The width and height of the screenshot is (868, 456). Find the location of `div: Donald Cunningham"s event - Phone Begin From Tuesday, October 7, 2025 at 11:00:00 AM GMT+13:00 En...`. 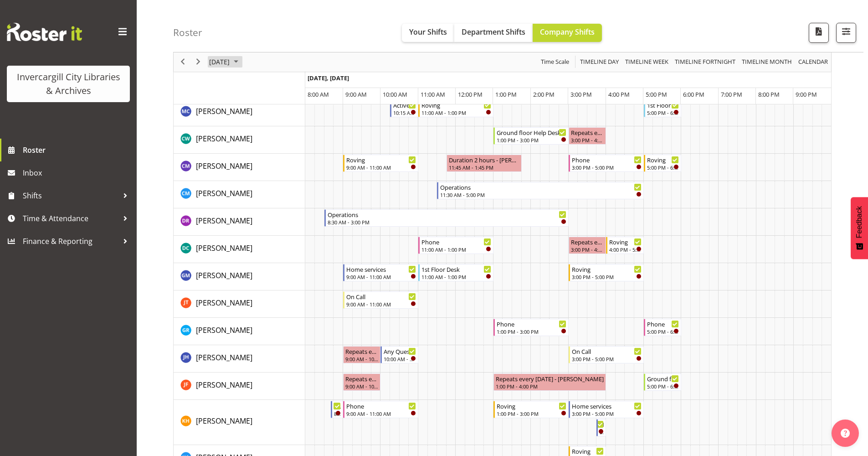

div: Donald Cunningham"s event - Phone Begin From Tuesday, October 7, 2025 at 11:00:00 AM GMT+13:00 En... is located at coordinates (456, 245).